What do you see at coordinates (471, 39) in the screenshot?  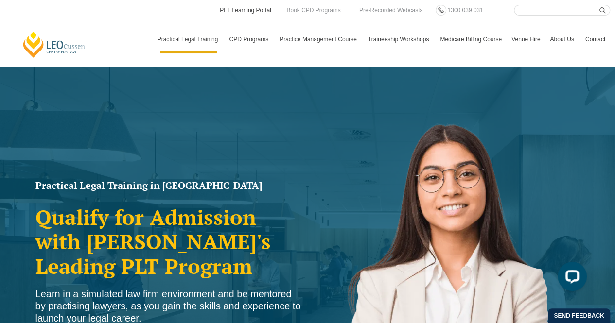 I see `a: Medicare Billing Course` at bounding box center [471, 39].